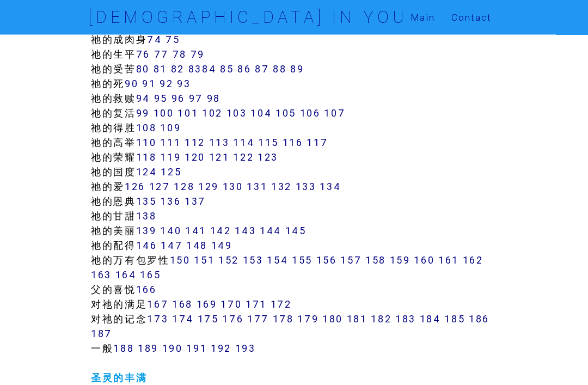 This screenshot has width=588, height=385. What do you see at coordinates (171, 201) in the screenshot?
I see `a: 136` at bounding box center [171, 201].